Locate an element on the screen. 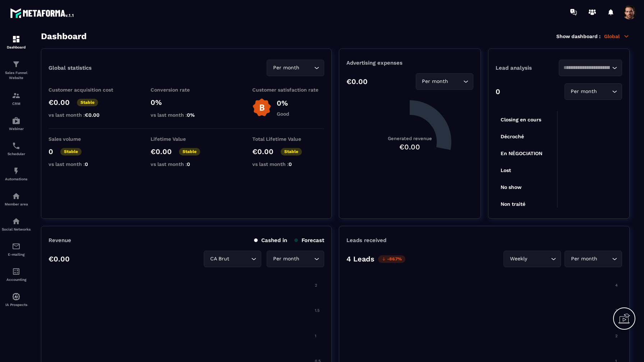 The width and height of the screenshot is (644, 362). a: social-networksocial-networkSocial Networks is located at coordinates (16, 224).